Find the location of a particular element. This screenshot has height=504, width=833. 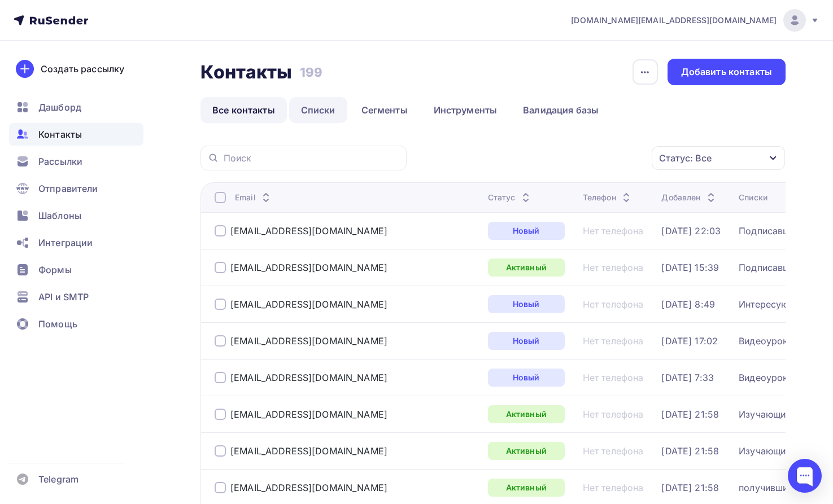

a: Дашборд is located at coordinates (76, 107).